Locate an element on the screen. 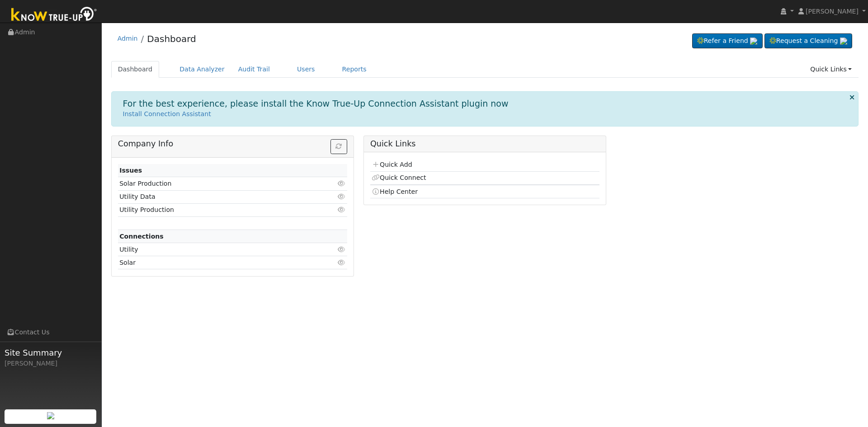 The width and height of the screenshot is (868, 427). a: Quick Links is located at coordinates (831, 69).